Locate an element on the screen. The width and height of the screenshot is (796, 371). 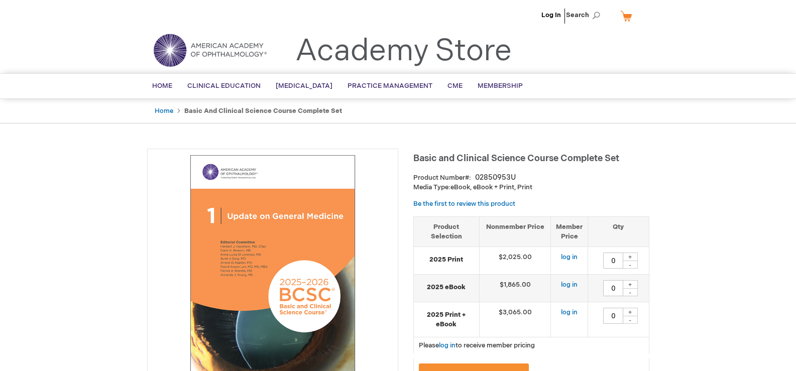
span: Membership is located at coordinates (500, 86).